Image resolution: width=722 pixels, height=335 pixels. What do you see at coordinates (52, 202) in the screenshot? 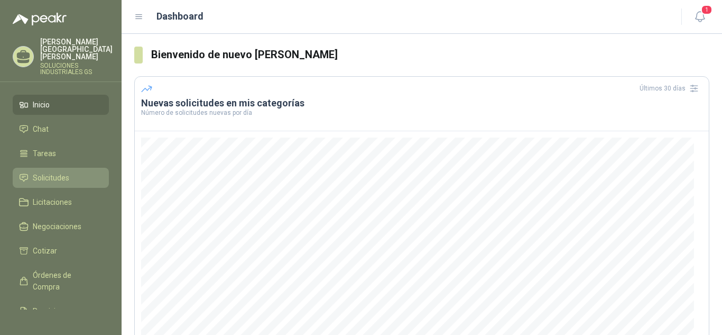
I see `span: Licitaciones` at bounding box center [52, 202].